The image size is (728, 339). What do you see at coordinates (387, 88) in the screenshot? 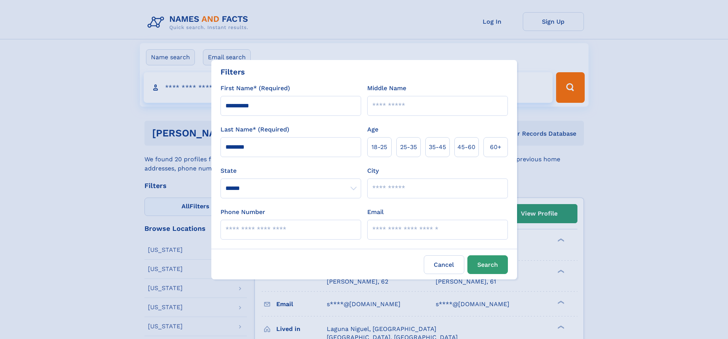
I see `label: Middle Name` at bounding box center [387, 88].